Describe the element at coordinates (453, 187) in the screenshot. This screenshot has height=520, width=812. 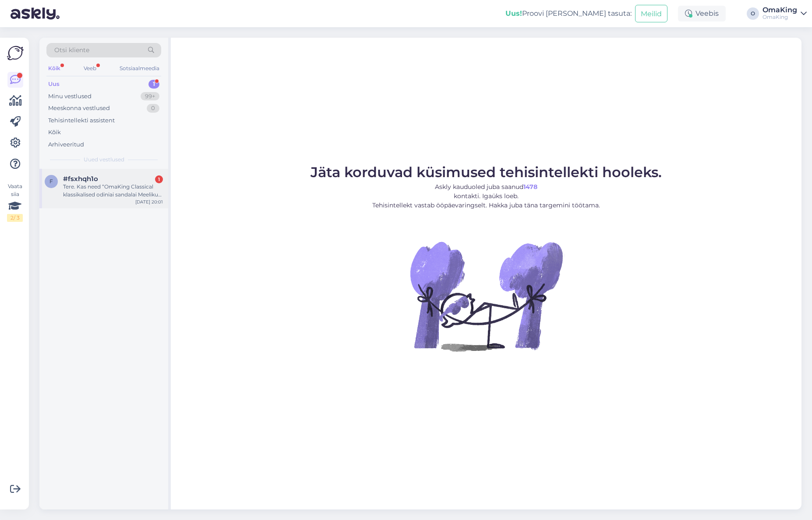
I see `font: Askly kaudu` at that location.